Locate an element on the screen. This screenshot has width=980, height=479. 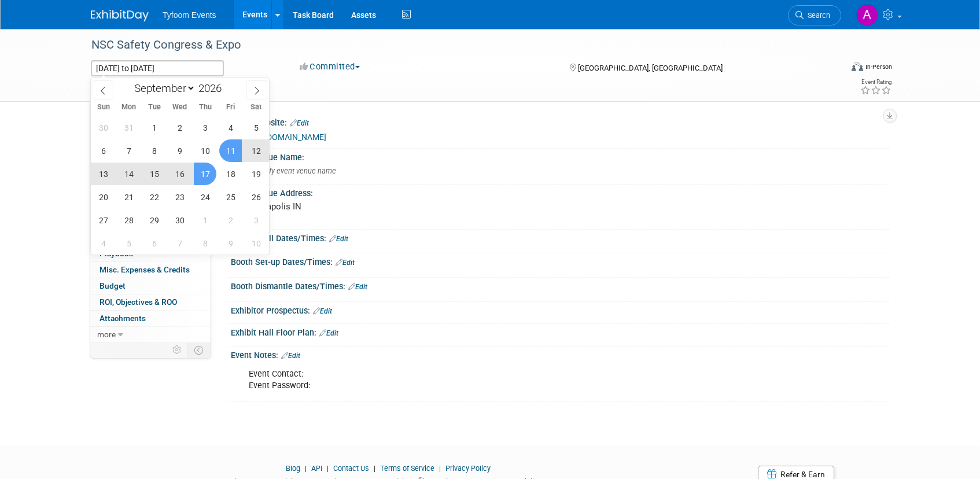
span: October 3, 2026 is located at coordinates (256, 220).